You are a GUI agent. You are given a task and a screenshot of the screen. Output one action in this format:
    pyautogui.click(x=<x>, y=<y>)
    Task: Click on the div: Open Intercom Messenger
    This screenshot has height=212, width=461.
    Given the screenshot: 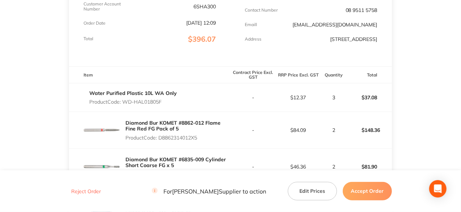 What is the action you would take?
    pyautogui.click(x=438, y=188)
    